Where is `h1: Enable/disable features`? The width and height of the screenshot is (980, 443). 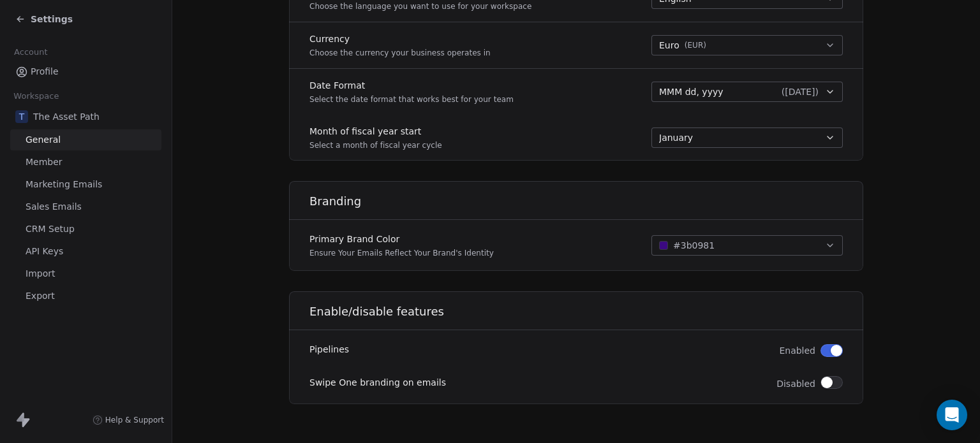 h1: Enable/disable features is located at coordinates (587, 311).